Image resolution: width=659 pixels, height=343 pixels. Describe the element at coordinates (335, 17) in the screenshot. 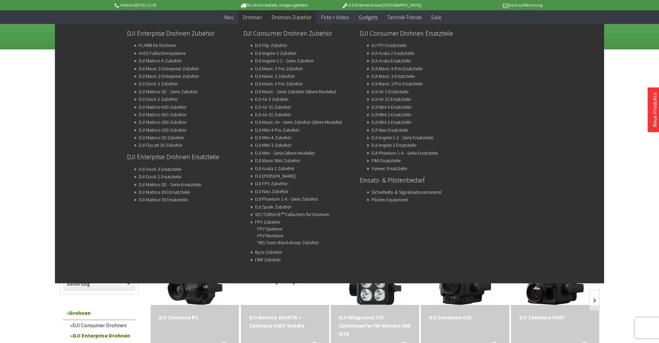

I see `span: Foto + Video` at that location.